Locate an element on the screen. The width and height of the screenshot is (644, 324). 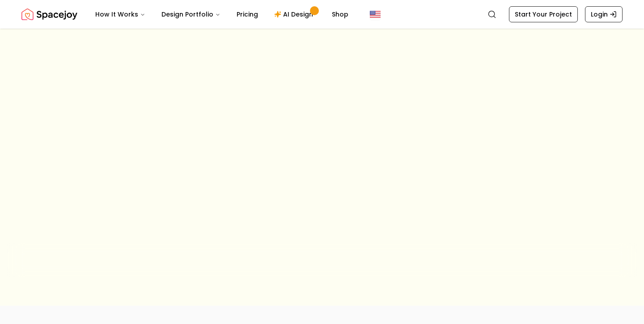
button: How It Works is located at coordinates (120, 15).